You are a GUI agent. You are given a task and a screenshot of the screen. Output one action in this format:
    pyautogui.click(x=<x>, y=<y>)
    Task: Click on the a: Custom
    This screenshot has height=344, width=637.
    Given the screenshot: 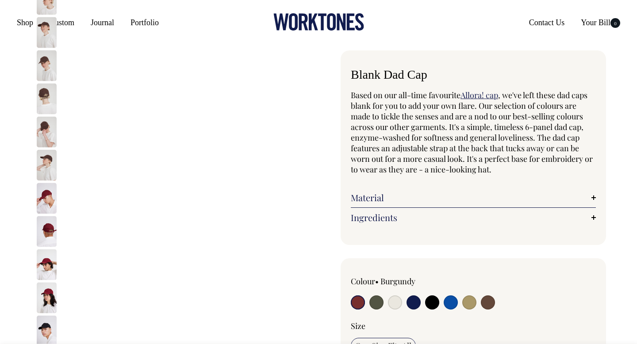 What is the action you would take?
    pyautogui.click(x=62, y=23)
    